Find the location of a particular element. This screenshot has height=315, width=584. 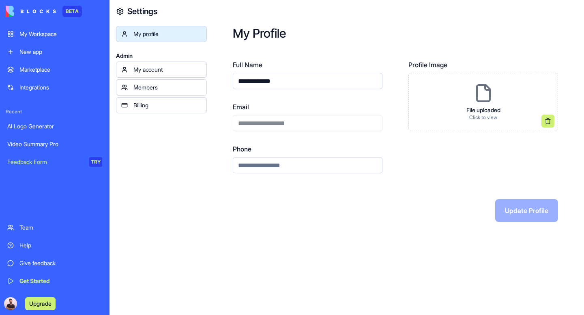

p: File uploaded is located at coordinates (483, 110).